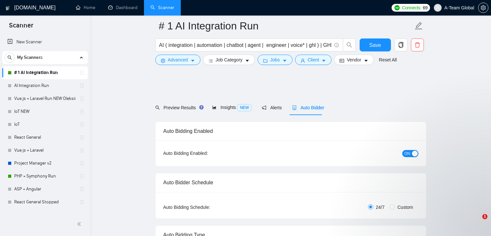 The width and height of the screenshot is (491, 236). Describe the element at coordinates (123, 7) in the screenshot. I see `a: dashboardDashboard` at that location.